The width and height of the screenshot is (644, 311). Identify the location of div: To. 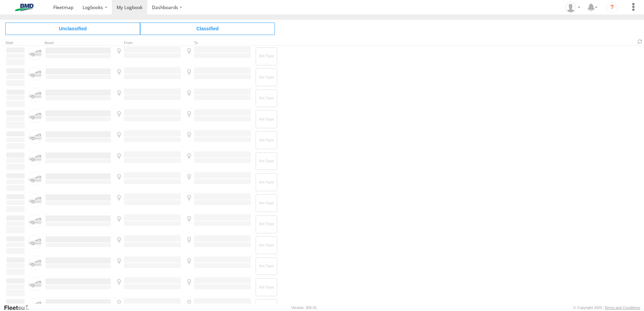
(218, 43).